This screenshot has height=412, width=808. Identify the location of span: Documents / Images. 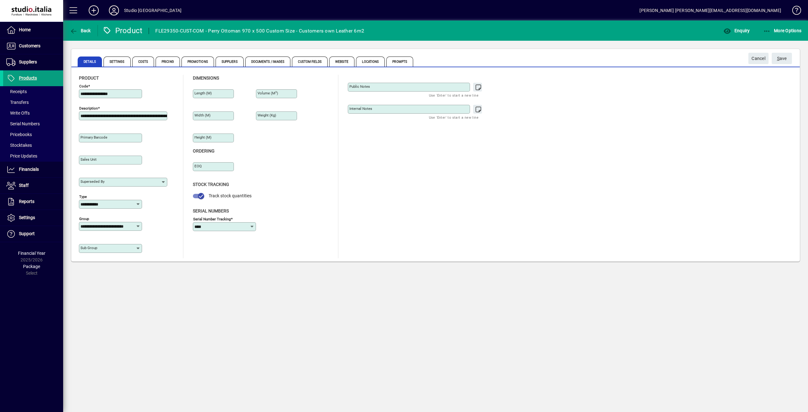
(268, 62).